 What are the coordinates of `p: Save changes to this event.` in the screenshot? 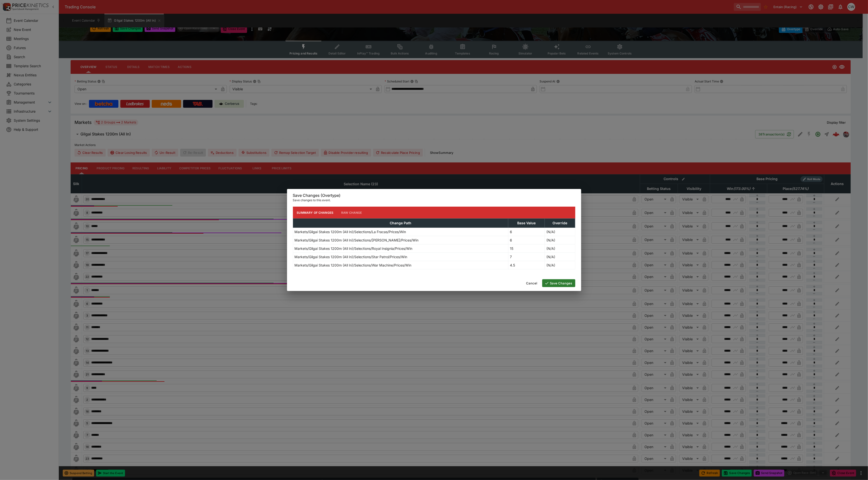 It's located at (434, 200).